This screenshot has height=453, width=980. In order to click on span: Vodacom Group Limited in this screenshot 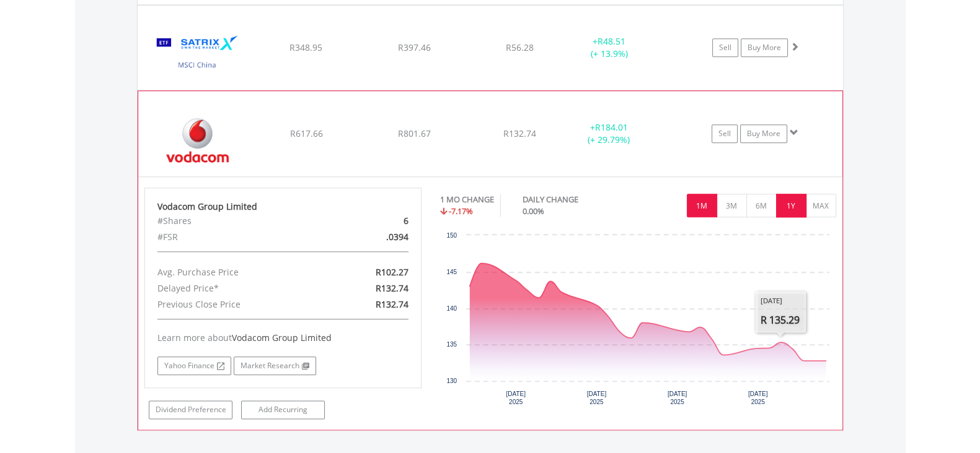, I will do `click(281, 338)`.